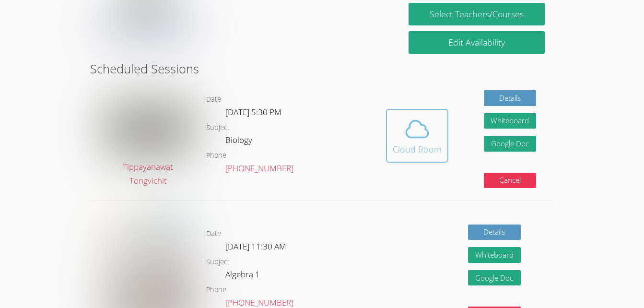  What do you see at coordinates (417, 149) in the screenshot?
I see `div: Cloud Room` at bounding box center [417, 149].